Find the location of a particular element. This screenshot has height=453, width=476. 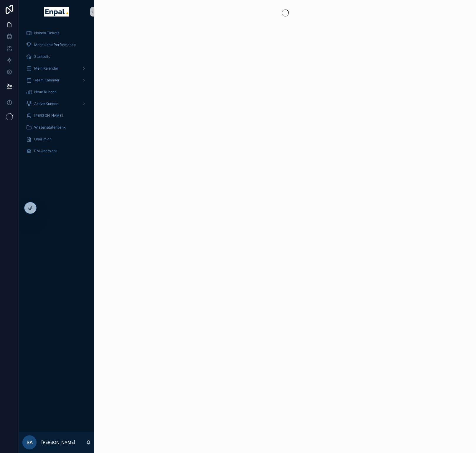

a: Startseite is located at coordinates (57, 57).